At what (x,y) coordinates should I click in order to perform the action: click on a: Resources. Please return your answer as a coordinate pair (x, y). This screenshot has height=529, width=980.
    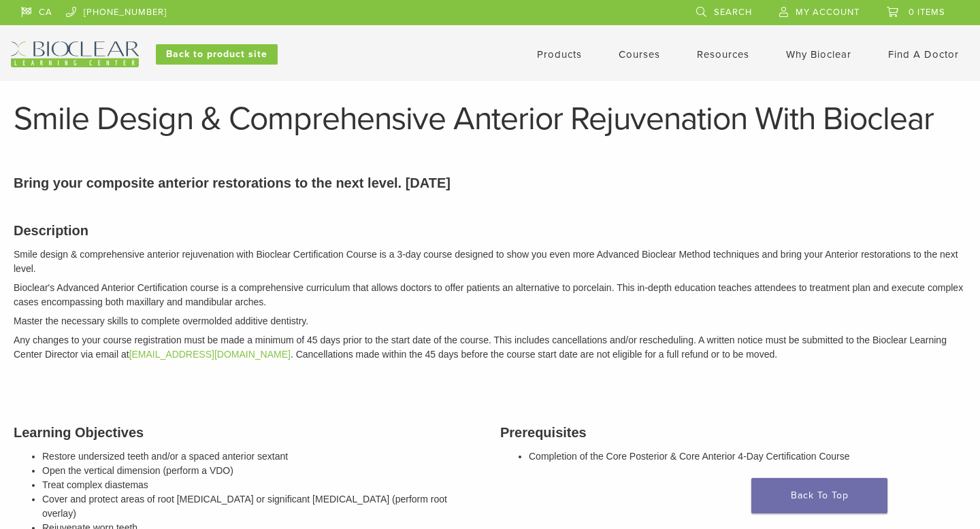
    Looking at the image, I should click on (723, 55).